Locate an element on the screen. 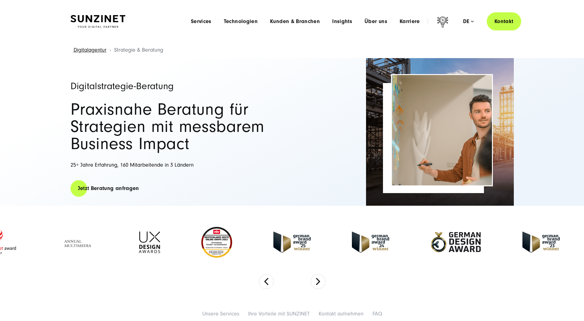 This screenshot has width=584, height=321. a: Digitalagentur is located at coordinates (90, 50).